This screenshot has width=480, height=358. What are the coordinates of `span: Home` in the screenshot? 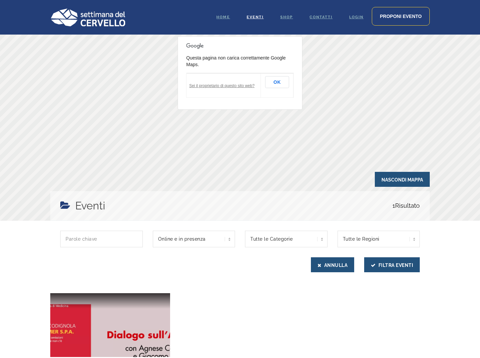 It's located at (223, 17).